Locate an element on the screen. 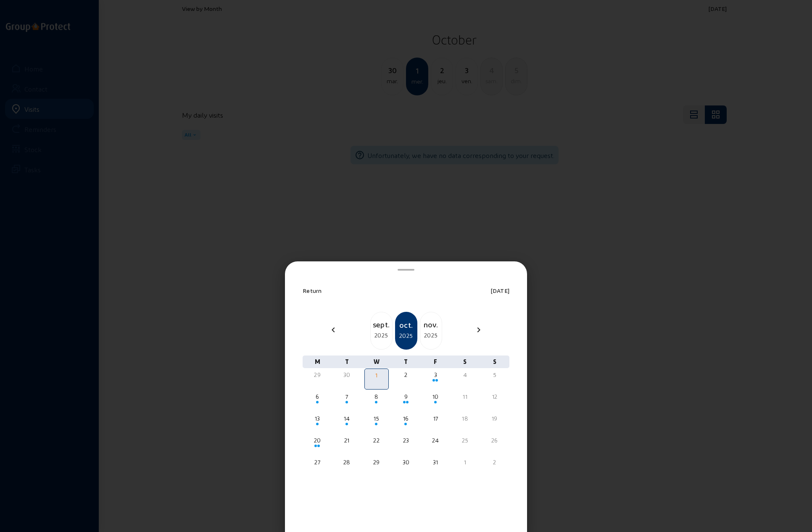 The height and width of the screenshot is (532, 812). div: 31 is located at coordinates (435, 462).